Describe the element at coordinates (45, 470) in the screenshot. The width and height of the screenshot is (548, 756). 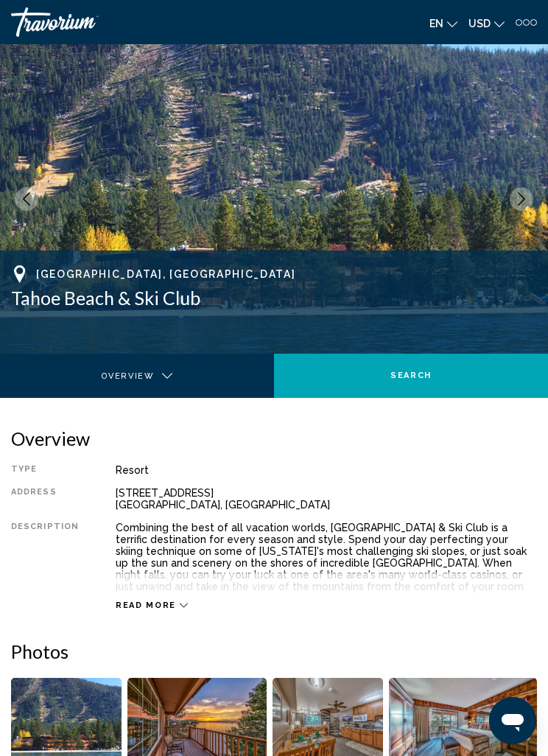
I see `div: Type` at that location.